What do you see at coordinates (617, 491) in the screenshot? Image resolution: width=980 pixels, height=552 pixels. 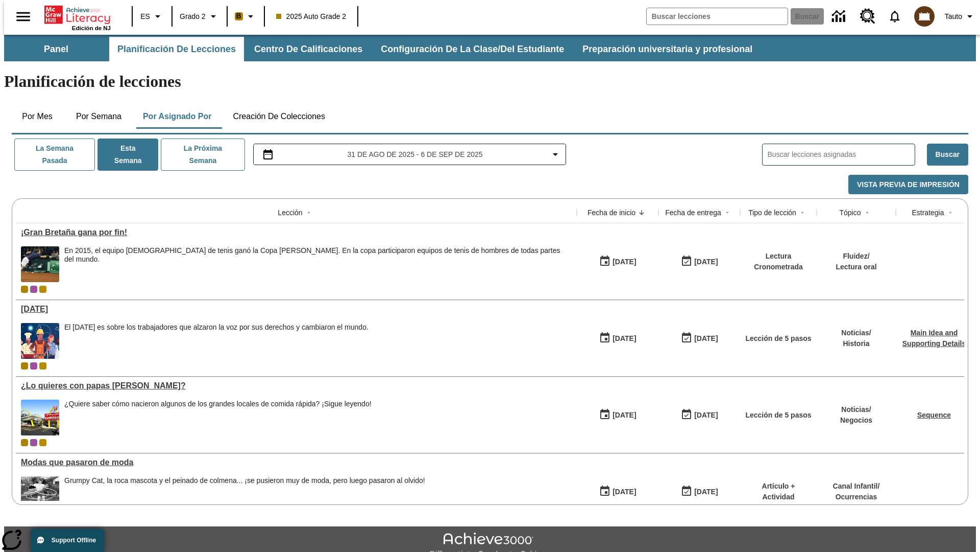 I see `button: 07/19/25: Primer día en que estuvo disponible la lección` at bounding box center [617, 491].